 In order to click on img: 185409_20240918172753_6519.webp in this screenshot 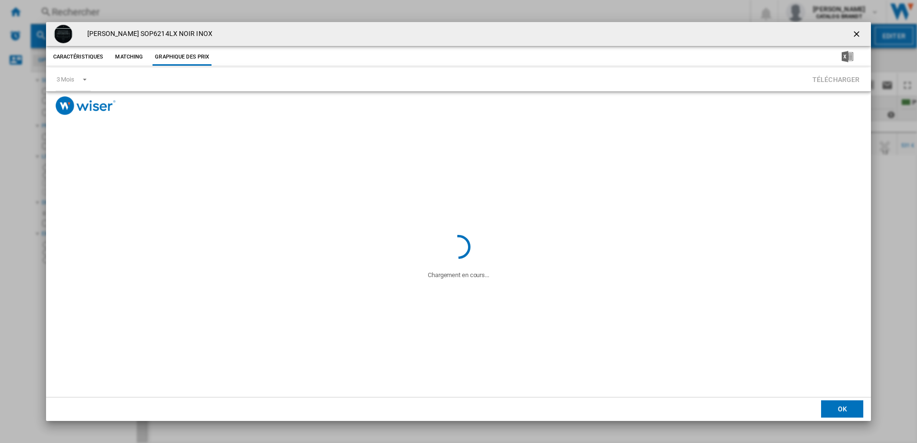, I will do `click(63, 34)`.